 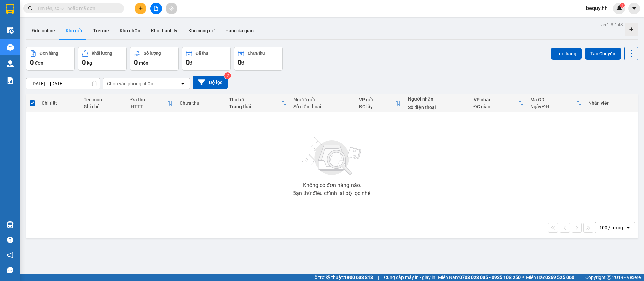 I want to click on button: Kho công nợ, so click(x=201, y=31).